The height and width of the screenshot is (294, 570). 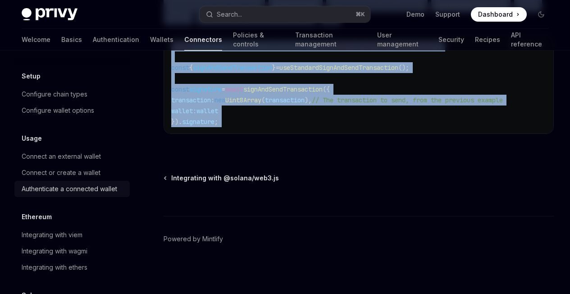 I want to click on div: Configure wallet options, so click(x=58, y=110).